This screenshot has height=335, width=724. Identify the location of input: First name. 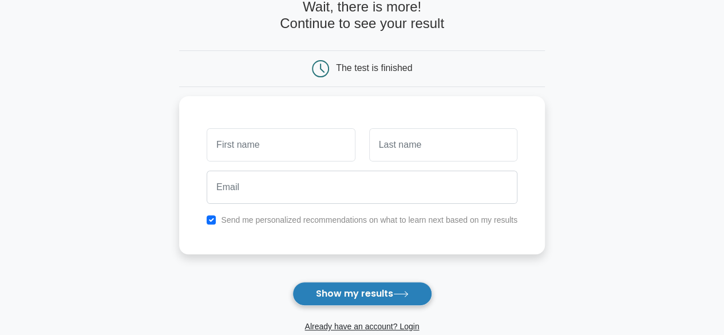
(281, 145).